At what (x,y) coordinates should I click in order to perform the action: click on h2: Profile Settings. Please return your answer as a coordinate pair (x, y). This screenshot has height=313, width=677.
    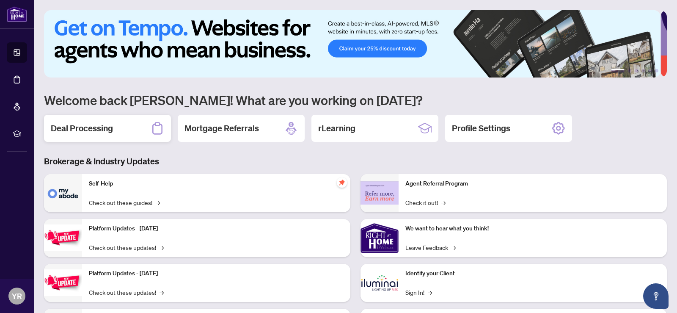
    Looking at the image, I should click on (481, 128).